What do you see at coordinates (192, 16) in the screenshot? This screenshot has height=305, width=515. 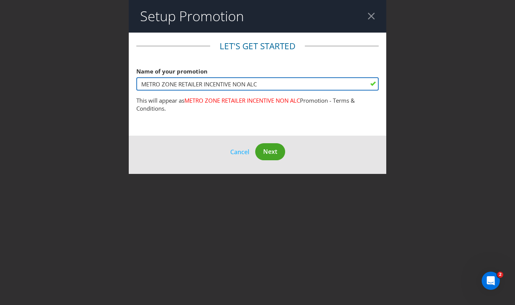 I see `h2: Setup Promotion` at bounding box center [192, 16].